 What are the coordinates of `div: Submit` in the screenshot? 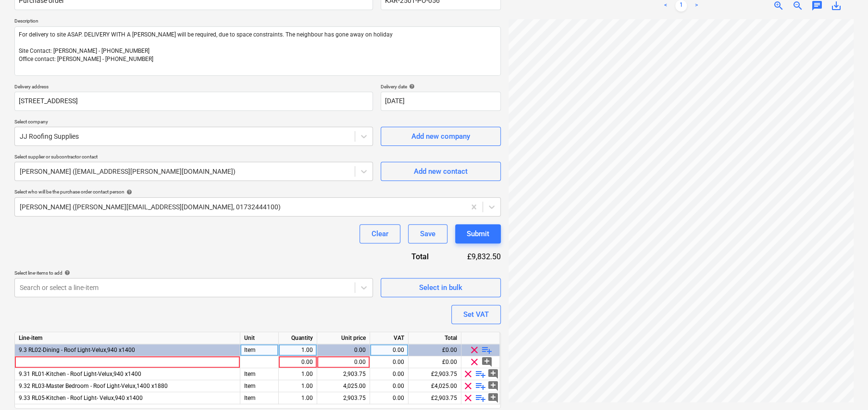 It's located at (478, 234).